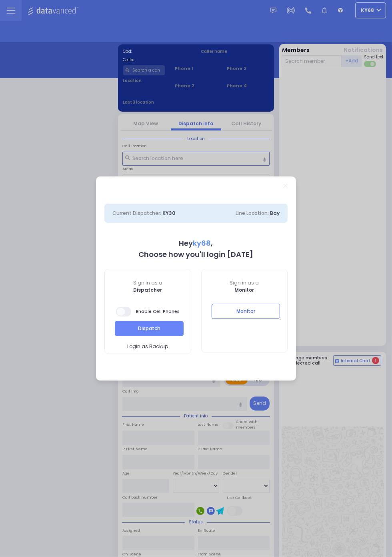  Describe the element at coordinates (148, 290) in the screenshot. I see `b: Dispatcher` at that location.